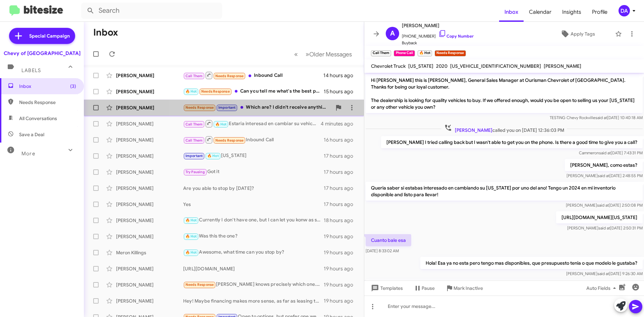 The width and height of the screenshot is (644, 317). I want to click on span: Calendar, so click(540, 12).